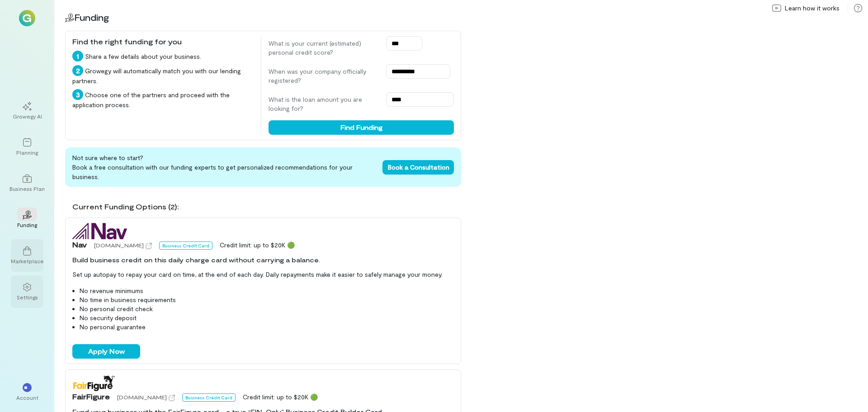  I want to click on button: Find Funding, so click(361, 127).